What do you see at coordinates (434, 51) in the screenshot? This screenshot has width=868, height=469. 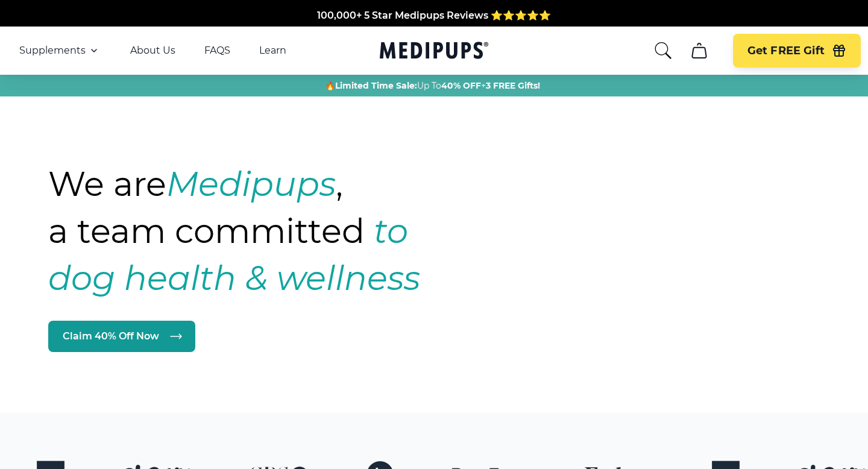 I see `a: Medipups` at bounding box center [434, 51].